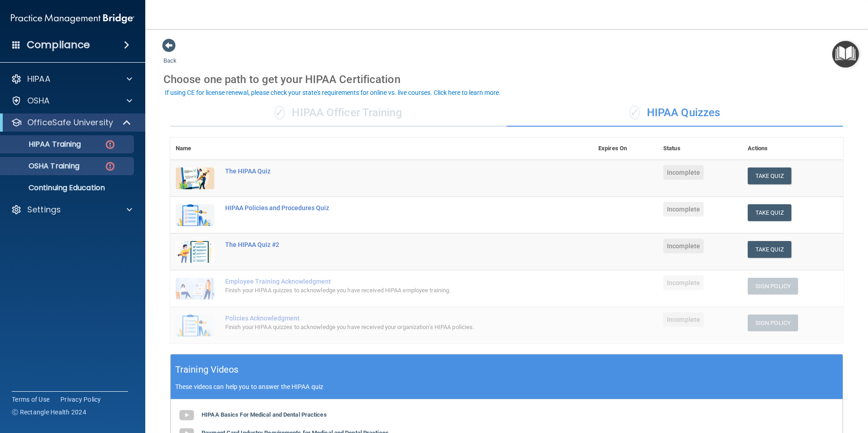 This screenshot has height=433, width=868. I want to click on div: The HIPAA Quiz #2, so click(386, 245).